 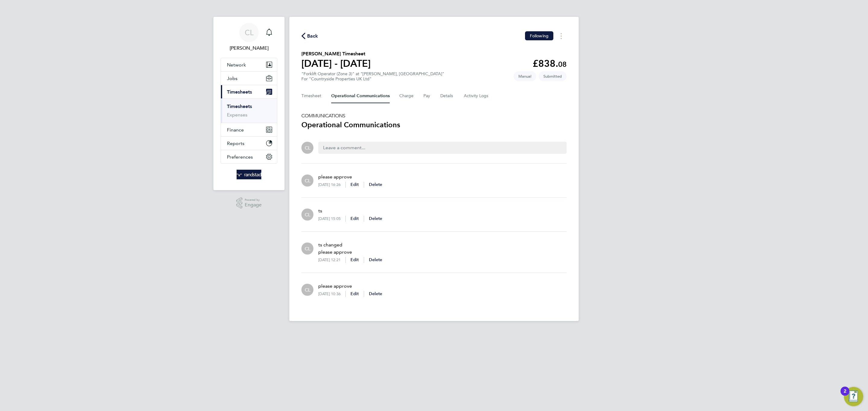 I want to click on button: Timesheets Menu, so click(x=561, y=36).